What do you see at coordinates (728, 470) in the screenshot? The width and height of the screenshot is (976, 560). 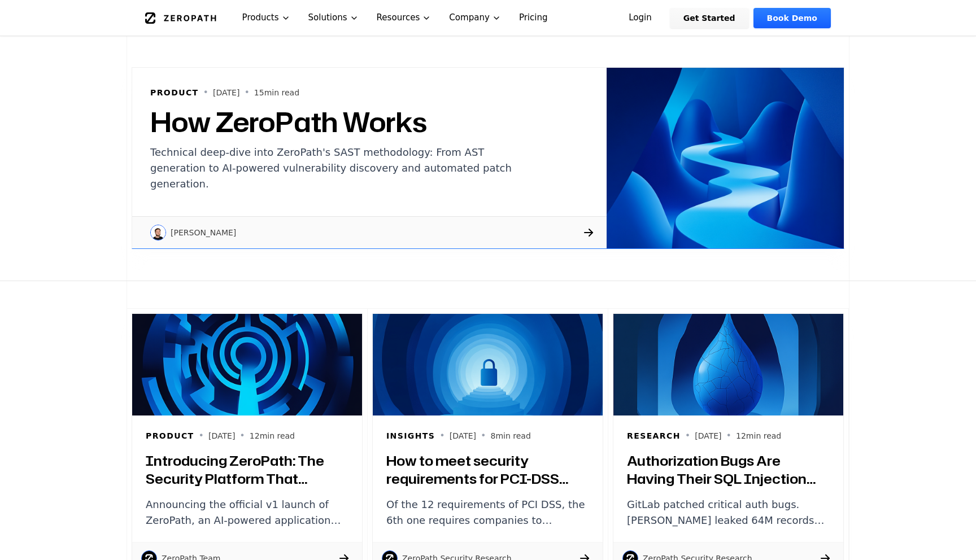 I see `h3: Authorization Bugs Are Having Their SQL Injection Moment` at bounding box center [728, 470].